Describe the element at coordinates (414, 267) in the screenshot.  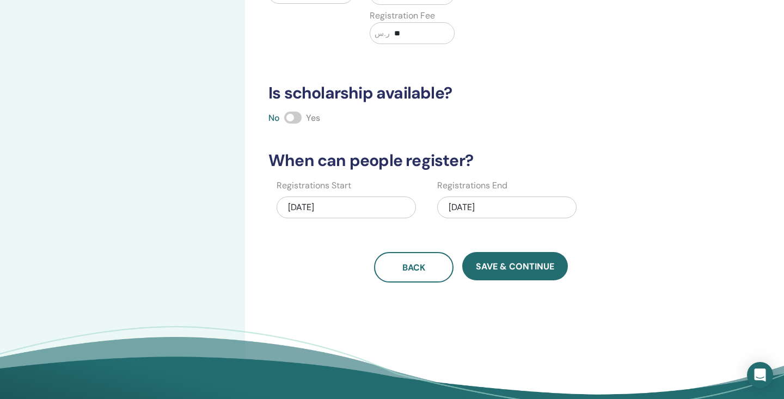
I see `span: Back` at that location.